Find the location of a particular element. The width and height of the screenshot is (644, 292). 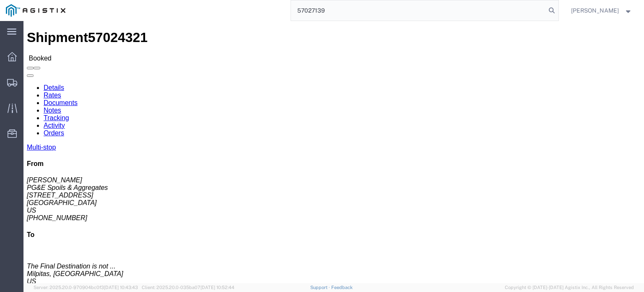

img: logo is located at coordinates (35, 11).